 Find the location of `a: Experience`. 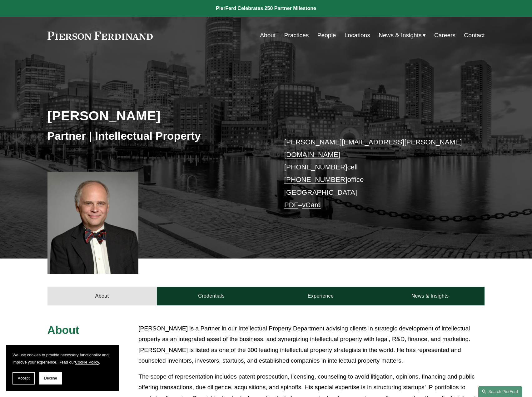

a: Experience is located at coordinates (321, 296).